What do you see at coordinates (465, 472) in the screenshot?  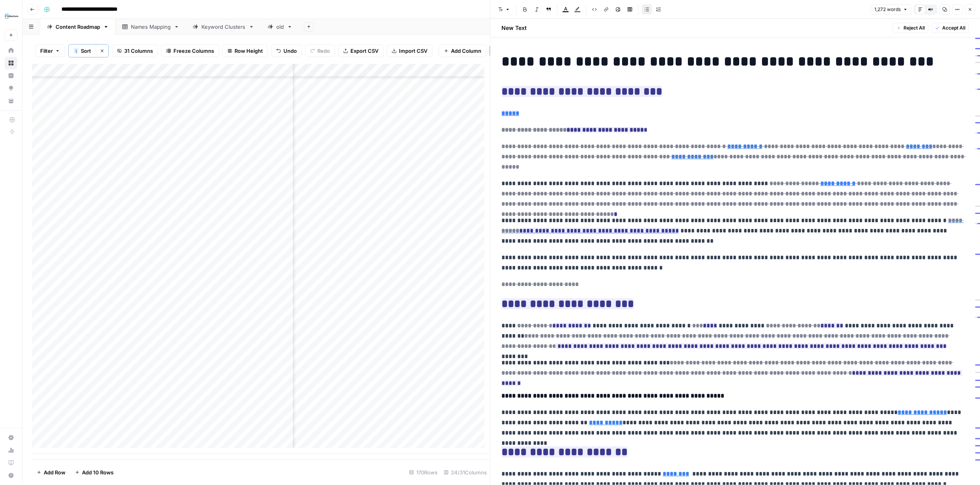 I see `div: 24/31 Columns` at bounding box center [465, 472].